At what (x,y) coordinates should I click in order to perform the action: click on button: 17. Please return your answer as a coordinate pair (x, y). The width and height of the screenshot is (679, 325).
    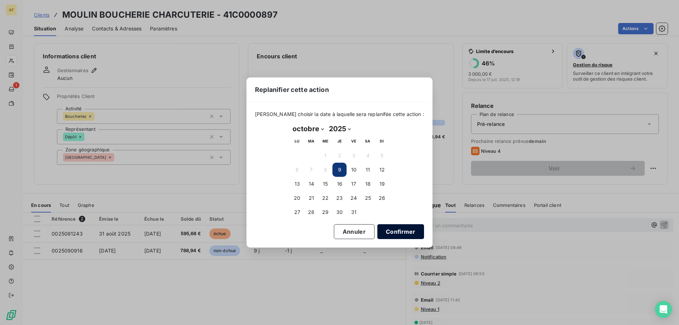
    Looking at the image, I should click on (353, 184).